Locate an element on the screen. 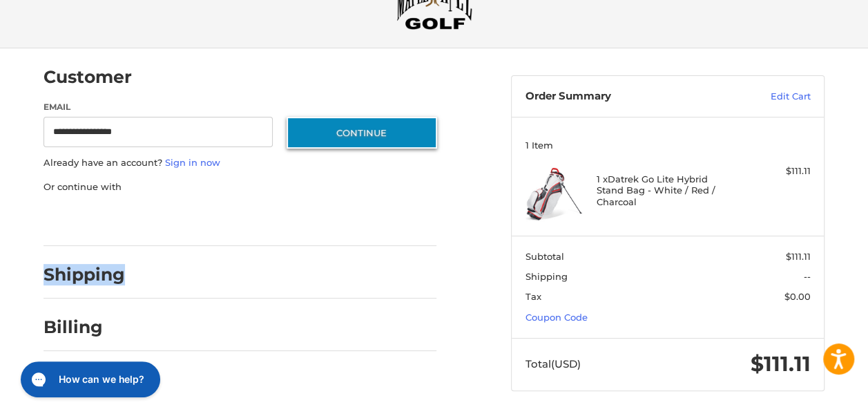 The height and width of the screenshot is (416, 868). span: Tax is located at coordinates (533, 297).